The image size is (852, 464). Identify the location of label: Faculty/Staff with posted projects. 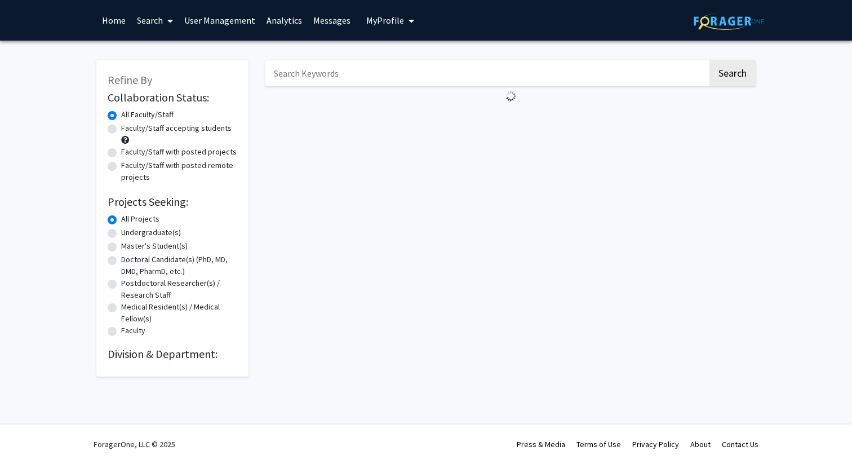
(179, 152).